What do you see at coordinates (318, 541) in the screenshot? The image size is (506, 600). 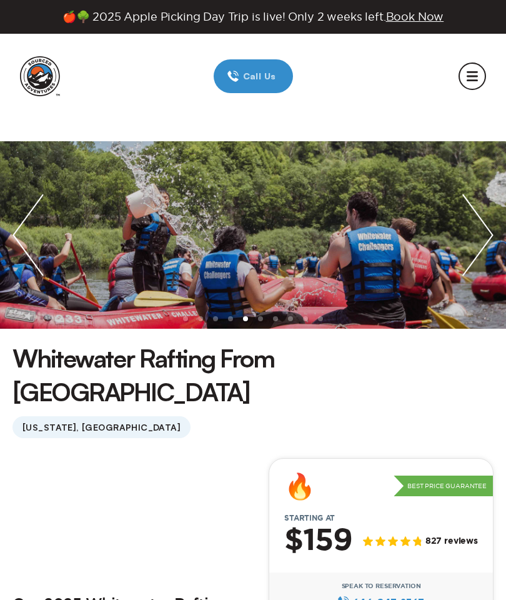 I see `h2: $159` at bounding box center [318, 541].